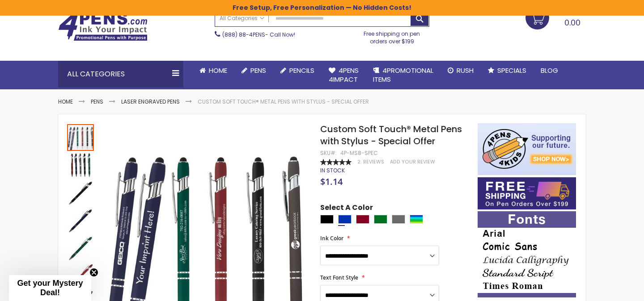 This screenshot has width=644, height=301. Describe the element at coordinates (526, 254) in the screenshot. I see `img: font-personalization-examples` at that location.